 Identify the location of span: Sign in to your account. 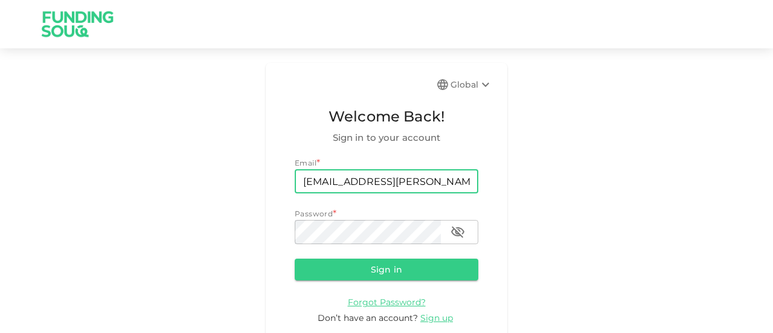
(387, 138).